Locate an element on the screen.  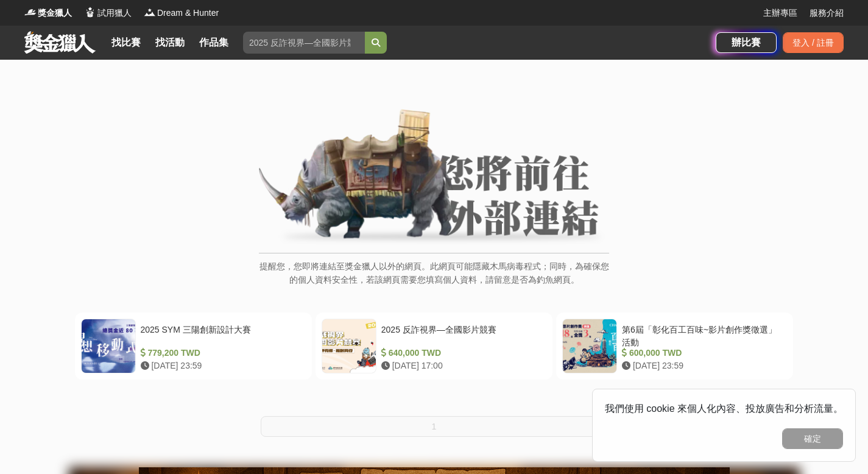
img: External Link Banner is located at coordinates (434, 178).